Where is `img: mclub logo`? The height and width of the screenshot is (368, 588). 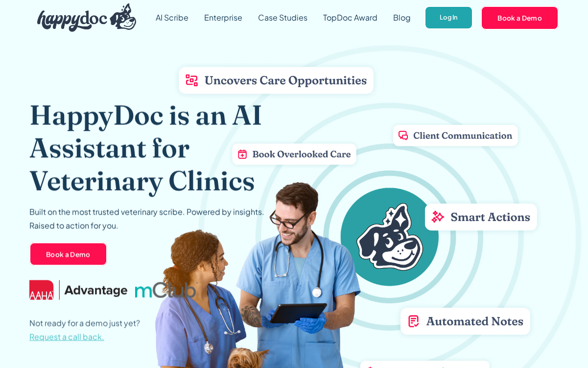 img: mclub logo is located at coordinates (166, 290).